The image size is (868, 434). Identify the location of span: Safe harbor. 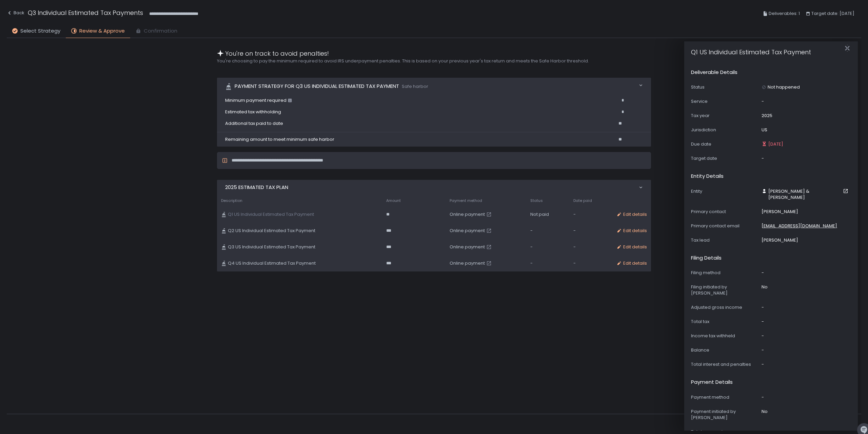
(415, 86).